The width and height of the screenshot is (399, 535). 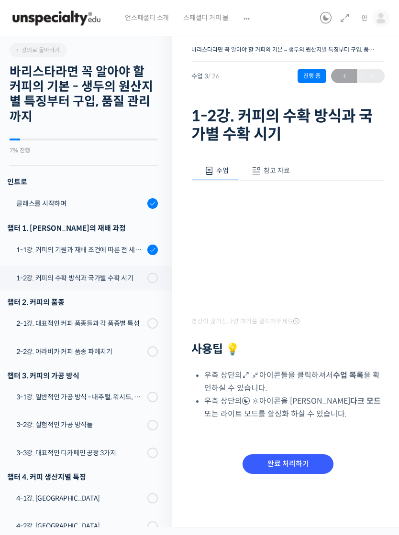 What do you see at coordinates (312, 76) in the screenshot?
I see `div: 진행 중` at bounding box center [312, 76].